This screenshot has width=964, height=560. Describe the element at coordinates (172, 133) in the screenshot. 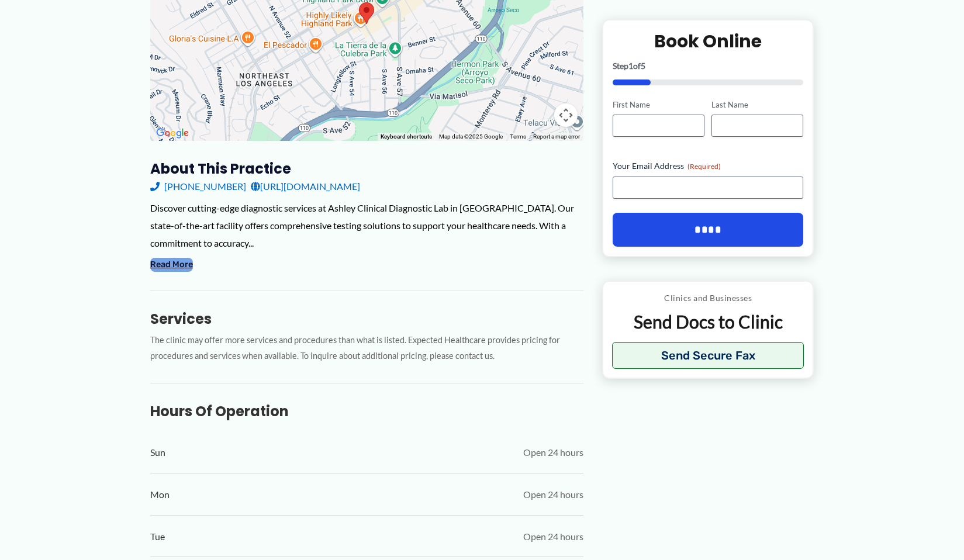

I see `img: Google` at that location.